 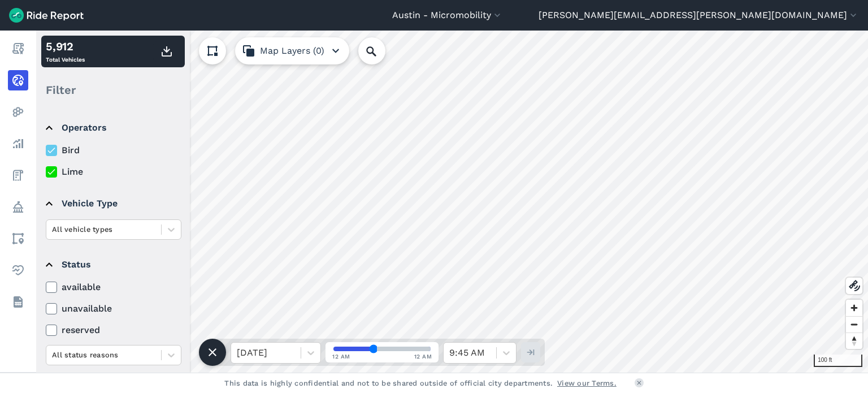 What do you see at coordinates (112, 265) in the screenshot?
I see `summary: Status` at bounding box center [112, 265].